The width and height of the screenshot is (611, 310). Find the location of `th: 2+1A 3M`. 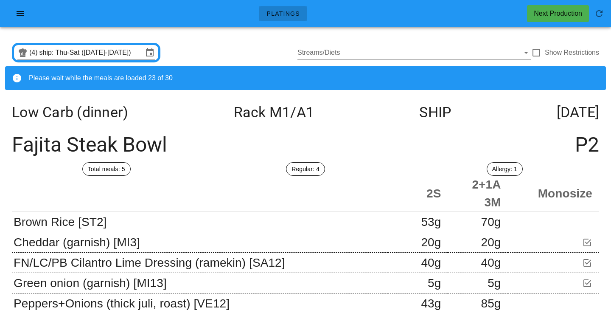

th: 2+1A 3M is located at coordinates (477, 193).